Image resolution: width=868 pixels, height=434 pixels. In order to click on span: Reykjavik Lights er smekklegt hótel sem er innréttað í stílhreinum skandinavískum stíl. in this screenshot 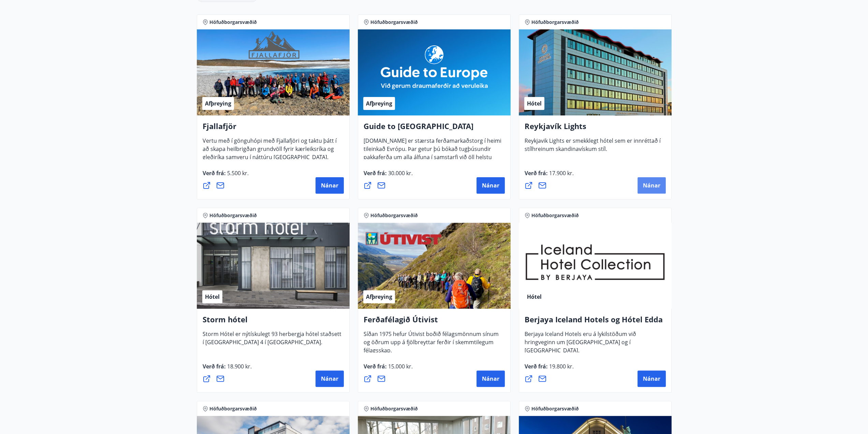, I will do `click(592, 147)`.